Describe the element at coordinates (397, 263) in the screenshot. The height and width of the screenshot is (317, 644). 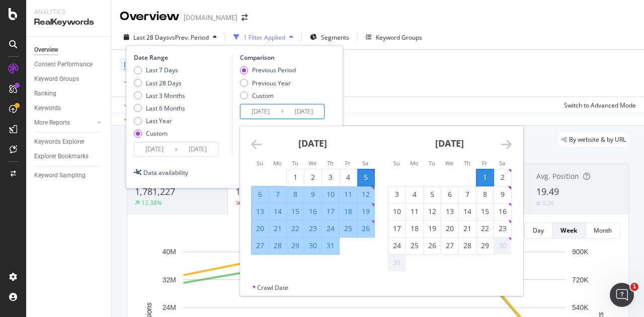
I see `td: Not available. Sunday, August 31, 2025` at that location.